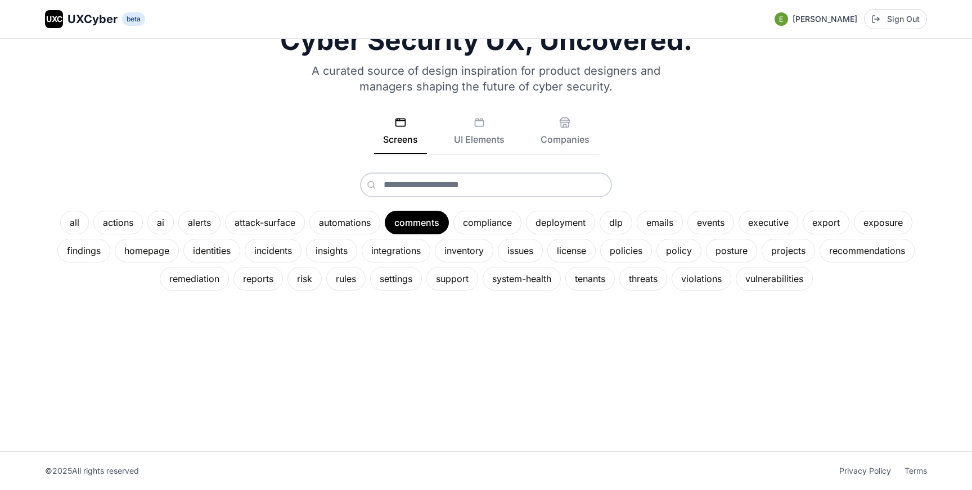  I want to click on a: Terms, so click(915, 471).